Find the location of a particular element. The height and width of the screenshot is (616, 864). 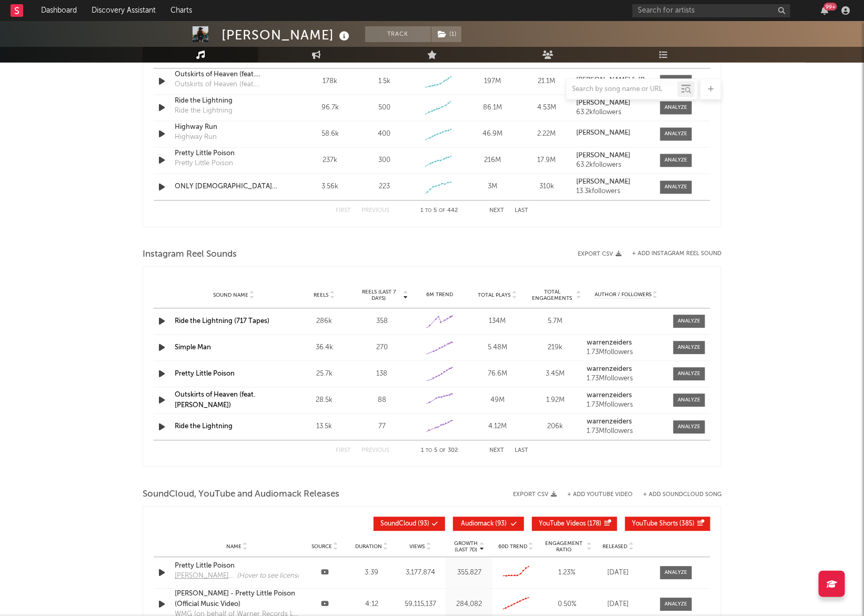

div: 76.6M is located at coordinates (498, 375).